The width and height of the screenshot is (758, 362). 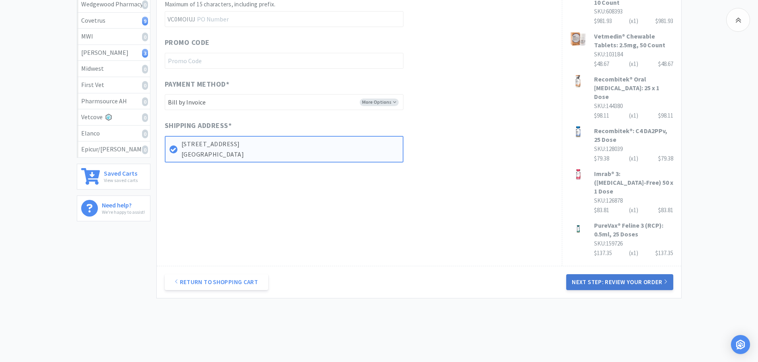 What do you see at coordinates (113, 85) in the screenshot?
I see `div: First Vet` at bounding box center [113, 85].